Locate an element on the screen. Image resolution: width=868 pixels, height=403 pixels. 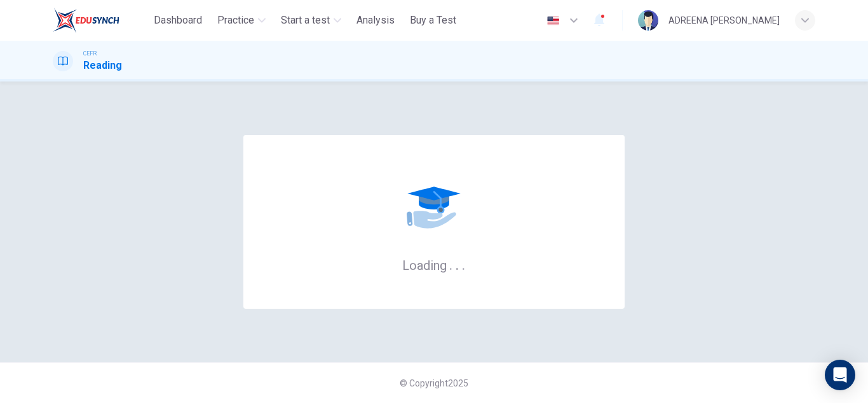
button: Dashboard is located at coordinates (178, 20).